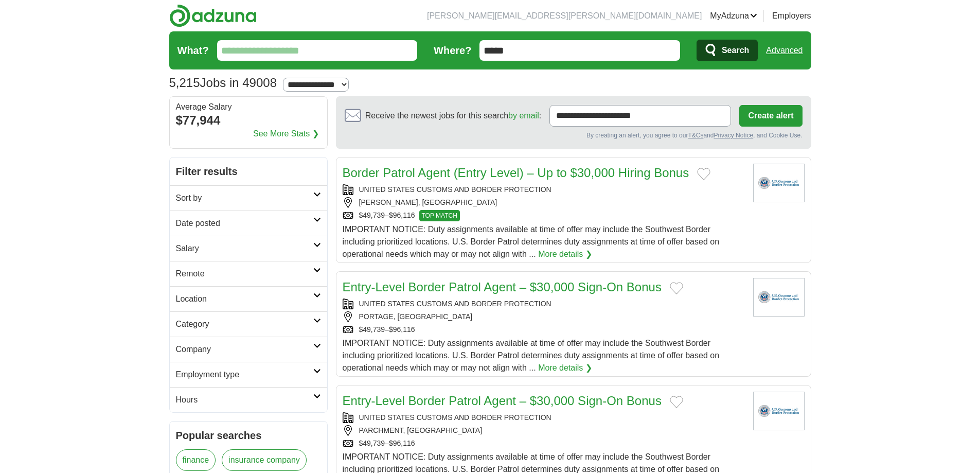  I want to click on a: Location, so click(249, 298).